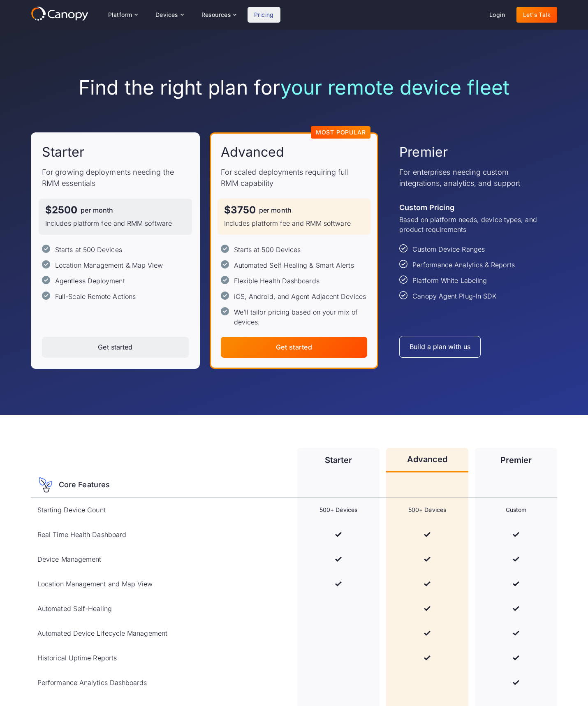 This screenshot has width=588, height=706. I want to click on div: Starter, so click(338, 460).